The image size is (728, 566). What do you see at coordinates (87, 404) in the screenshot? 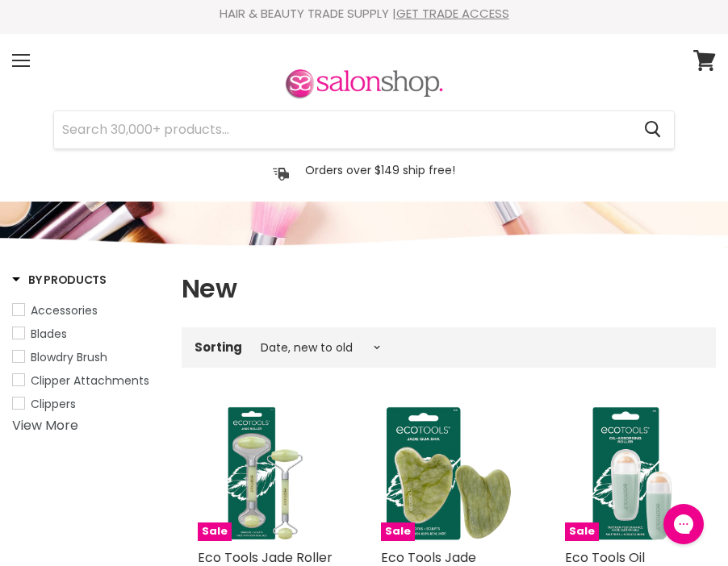
I see `a: Clippers` at bounding box center [87, 404].